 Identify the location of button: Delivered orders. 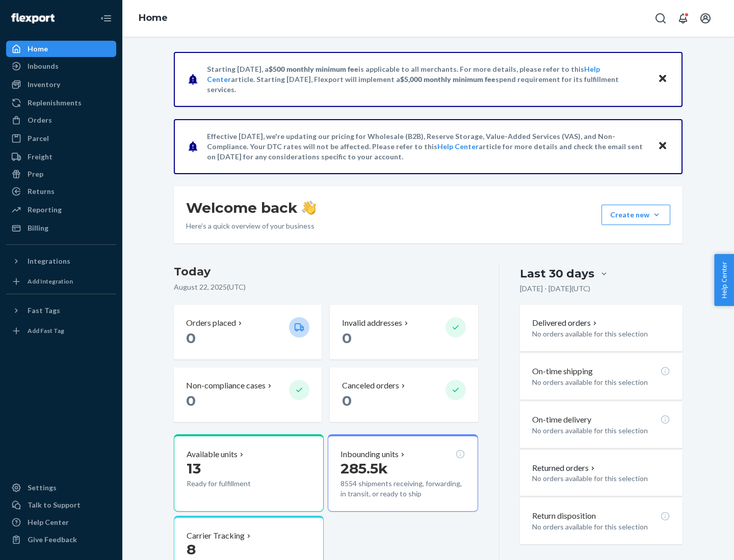
(565, 323).